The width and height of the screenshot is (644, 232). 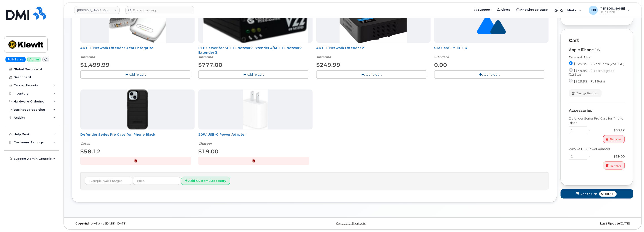 What do you see at coordinates (484, 10) in the screenshot?
I see `span: Support` at bounding box center [484, 10].